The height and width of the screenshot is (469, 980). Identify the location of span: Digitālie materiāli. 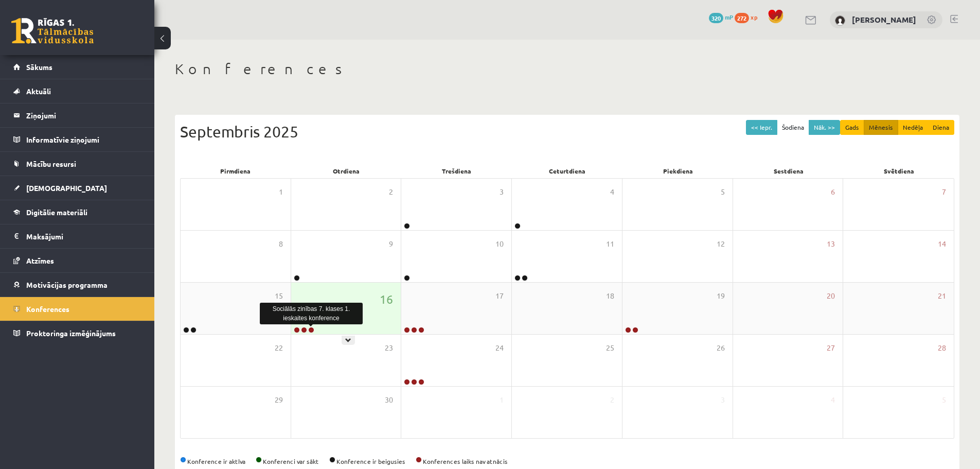
(57, 212).